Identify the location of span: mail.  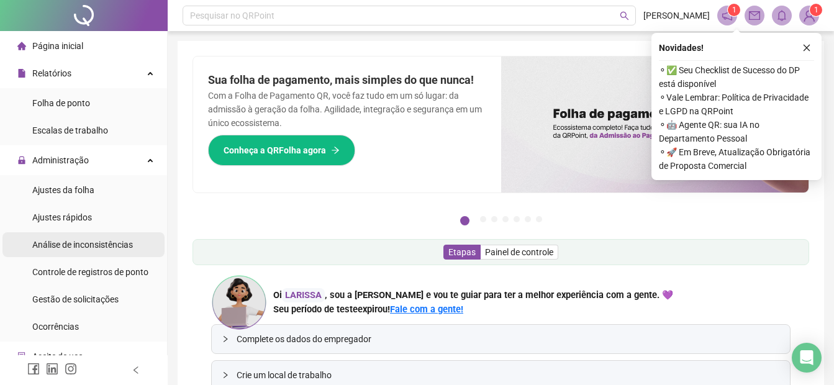
(755, 16).